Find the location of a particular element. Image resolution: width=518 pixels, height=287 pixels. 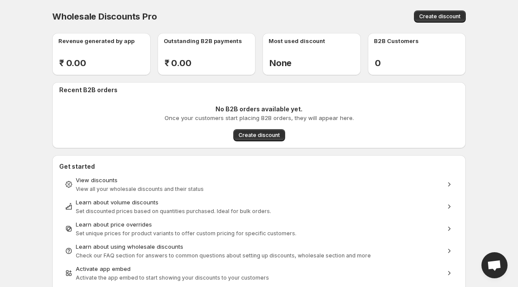

span: View all your wholesale discounts and their status is located at coordinates (140, 189).